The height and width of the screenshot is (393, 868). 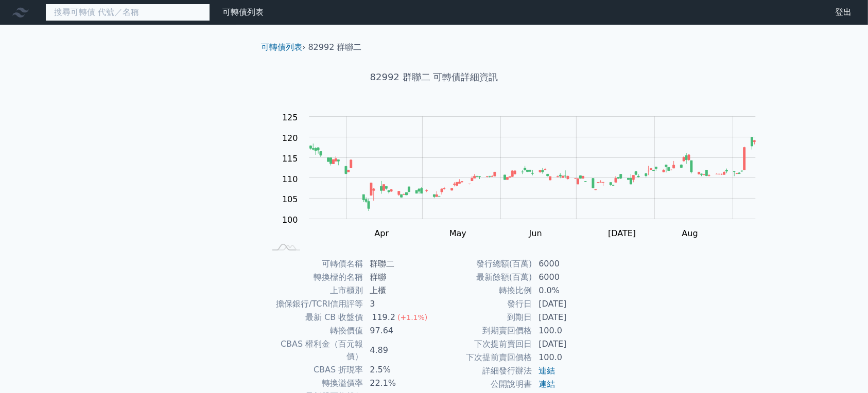 What do you see at coordinates (314, 318) in the screenshot?
I see `td: 最新 CB 收盤價` at bounding box center [314, 318].